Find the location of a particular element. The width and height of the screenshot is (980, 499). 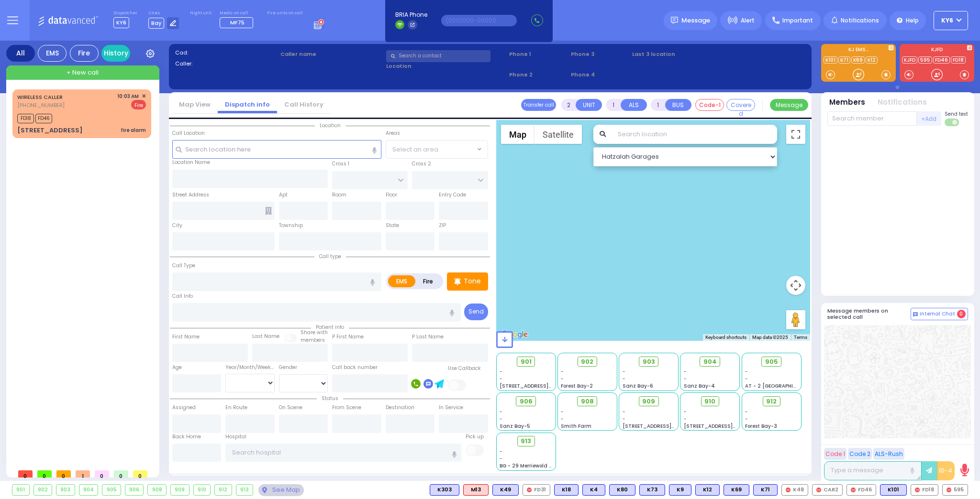

span: Send text is located at coordinates (956, 114).